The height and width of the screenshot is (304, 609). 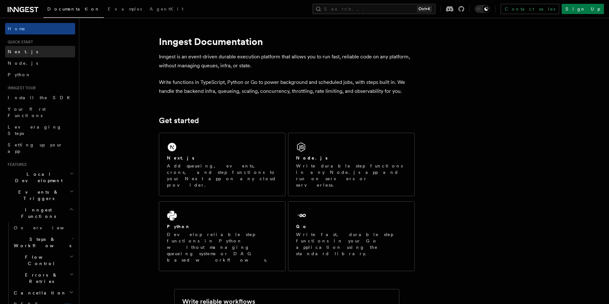 What do you see at coordinates (17, 29) in the screenshot?
I see `span: Home` at bounding box center [17, 29].